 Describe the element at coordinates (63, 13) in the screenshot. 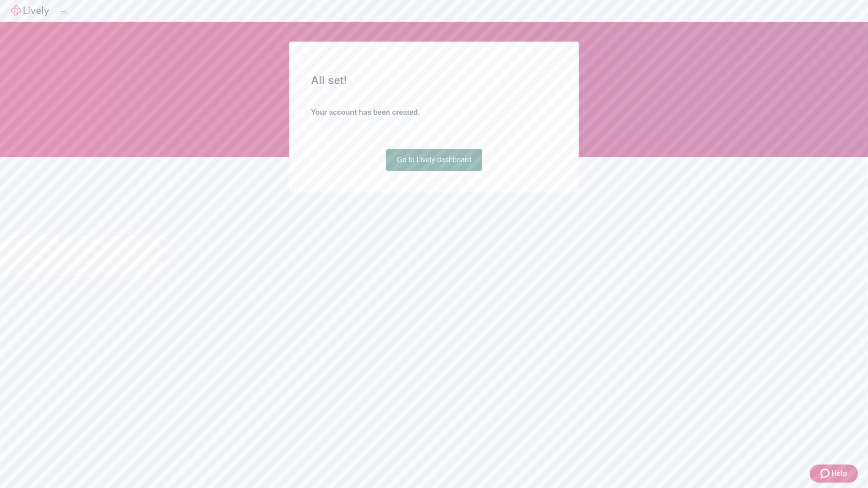

I see `button: Log out` at that location.